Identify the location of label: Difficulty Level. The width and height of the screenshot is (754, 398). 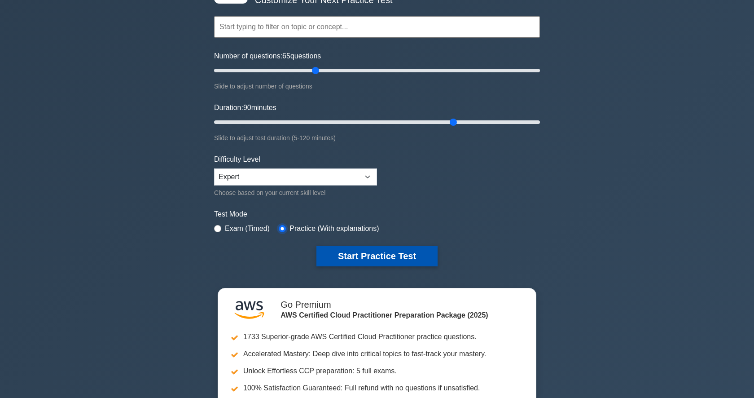
(237, 159).